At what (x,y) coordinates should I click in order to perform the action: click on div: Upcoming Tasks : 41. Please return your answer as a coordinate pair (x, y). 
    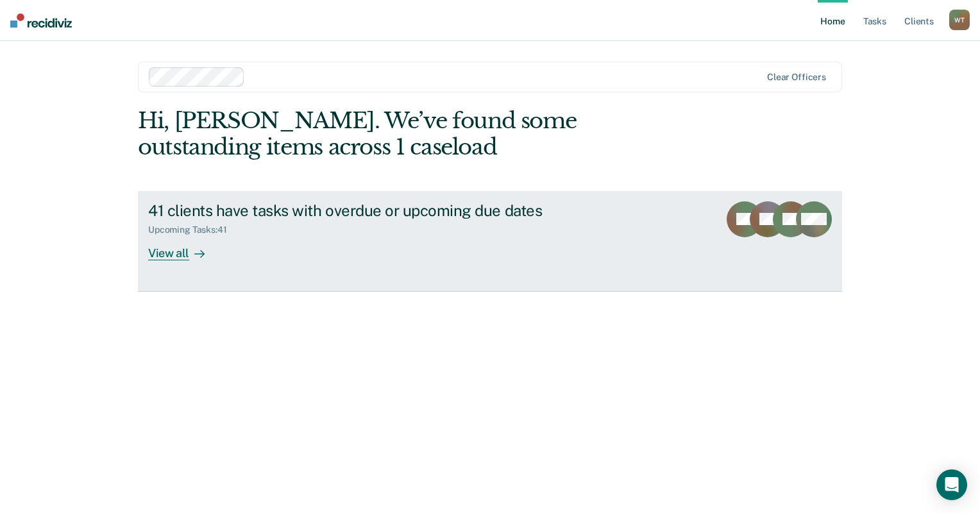
    Looking at the image, I should click on (192, 230).